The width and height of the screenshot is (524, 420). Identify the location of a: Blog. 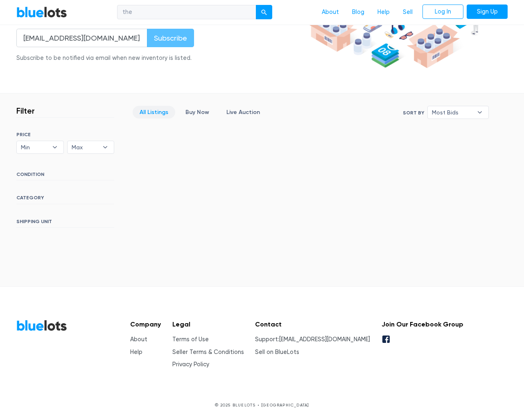
(358, 12).